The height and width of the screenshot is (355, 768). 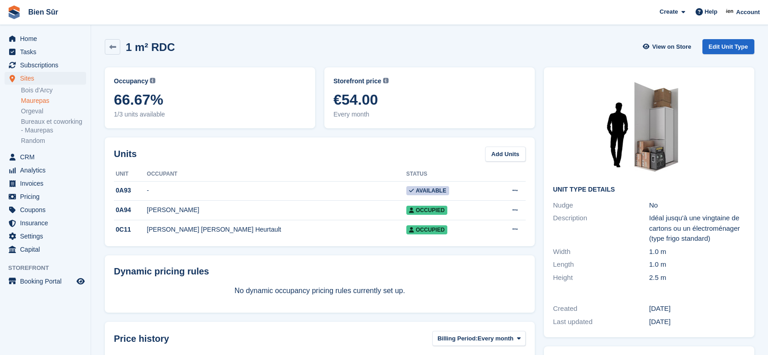 I want to click on span: Tasks, so click(x=47, y=52).